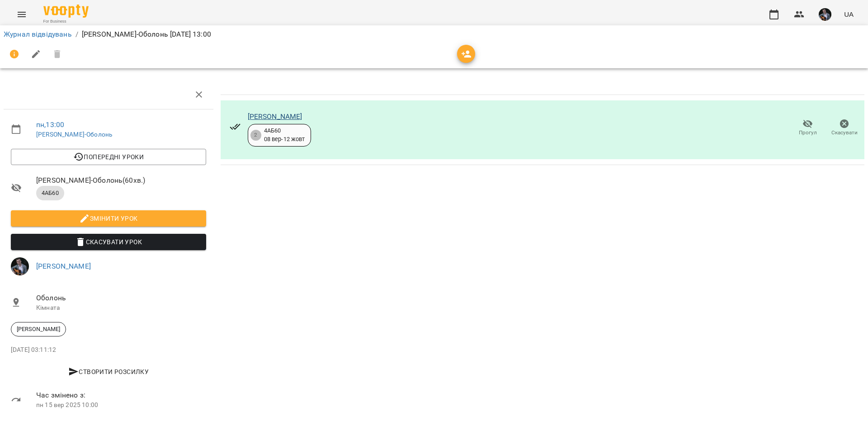 This screenshot has width=868, height=431. Describe the element at coordinates (66, 21) in the screenshot. I see `span: For Business` at that location.